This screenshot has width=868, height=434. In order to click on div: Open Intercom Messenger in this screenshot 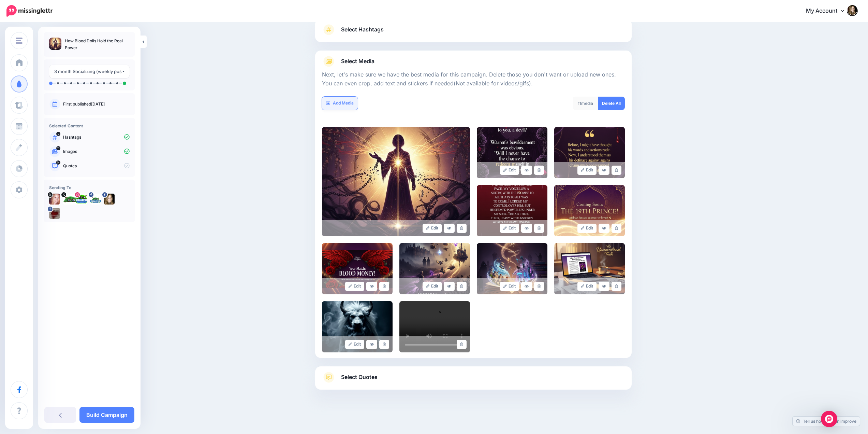, I will do `click(829, 419)`.